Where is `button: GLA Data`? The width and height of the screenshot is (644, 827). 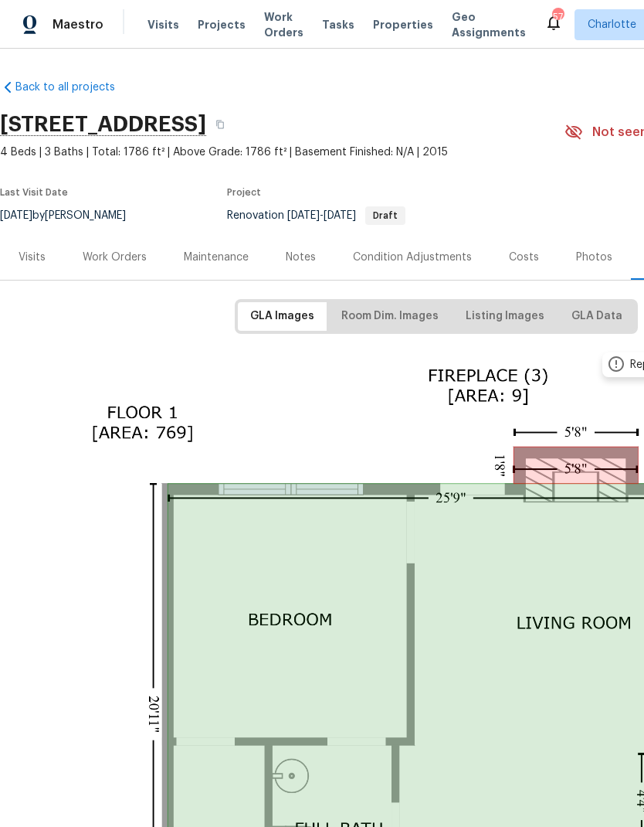
button: GLA Data is located at coordinates (597, 316).